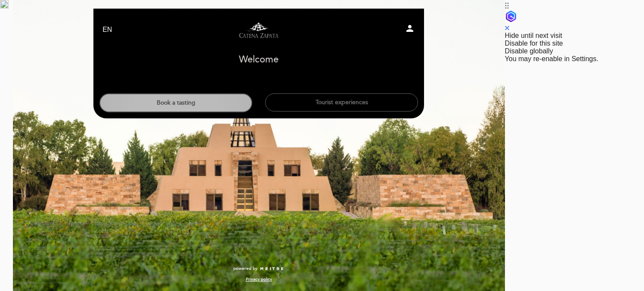 The height and width of the screenshot is (291, 644). I want to click on button: Book a tasting, so click(176, 103).